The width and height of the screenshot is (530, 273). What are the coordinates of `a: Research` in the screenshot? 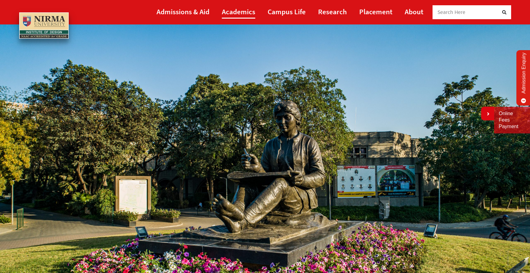 It's located at (332, 11).